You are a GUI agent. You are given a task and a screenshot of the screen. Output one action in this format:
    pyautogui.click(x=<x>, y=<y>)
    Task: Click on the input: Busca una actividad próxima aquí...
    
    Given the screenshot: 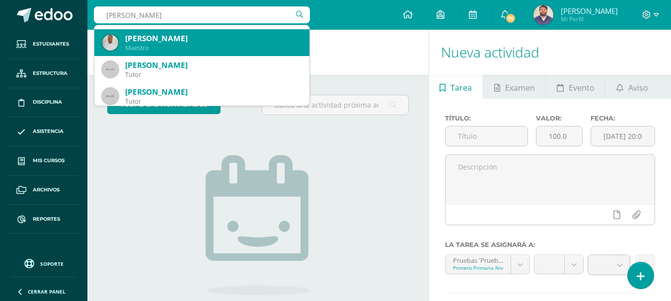 What is the action you would take?
    pyautogui.click(x=335, y=105)
    